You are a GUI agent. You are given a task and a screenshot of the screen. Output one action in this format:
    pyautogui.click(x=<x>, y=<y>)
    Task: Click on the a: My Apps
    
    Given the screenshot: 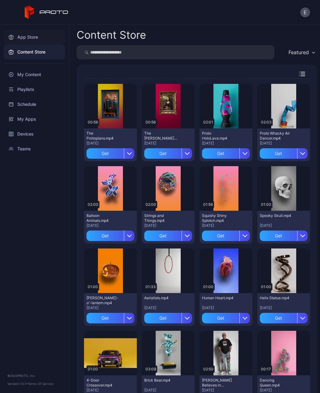 What is the action you would take?
    pyautogui.click(x=34, y=119)
    